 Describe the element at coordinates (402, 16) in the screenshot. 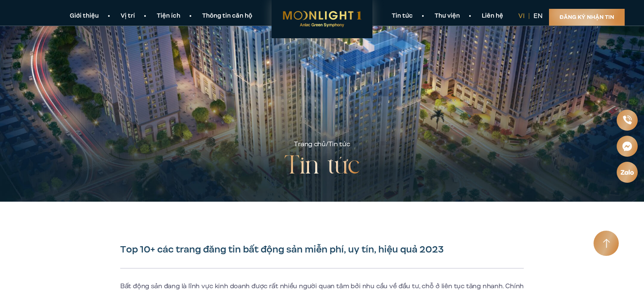

I see `a: Tin tức` at that location.